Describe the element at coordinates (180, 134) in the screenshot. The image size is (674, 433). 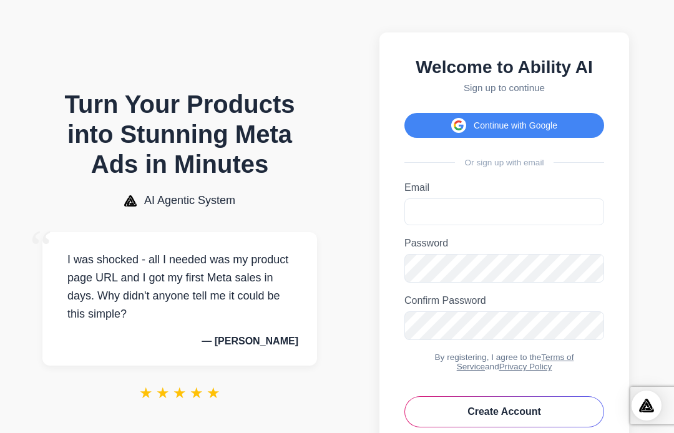
I see `h1: Turn Your Products into Stunning Meta Ads in Minutes` at that location.